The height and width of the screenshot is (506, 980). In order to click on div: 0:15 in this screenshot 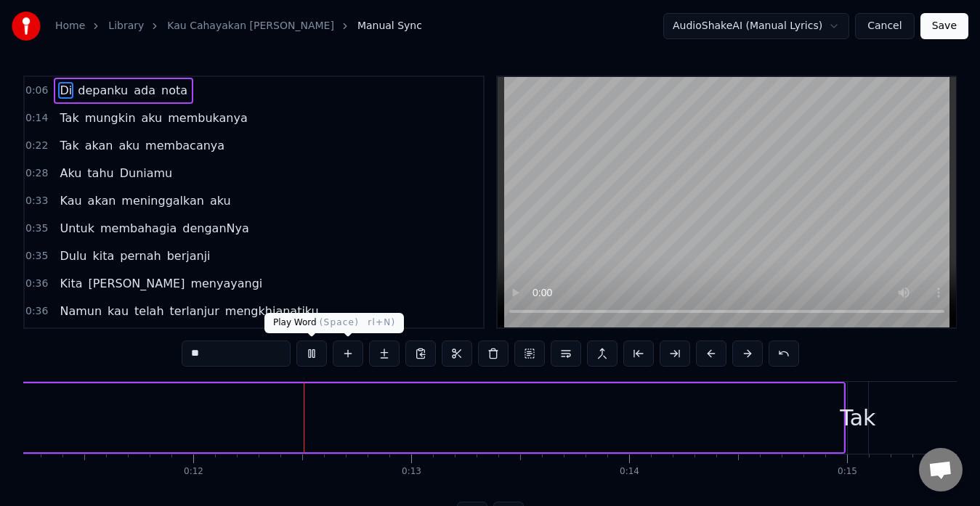, I will do `click(847, 472)`.